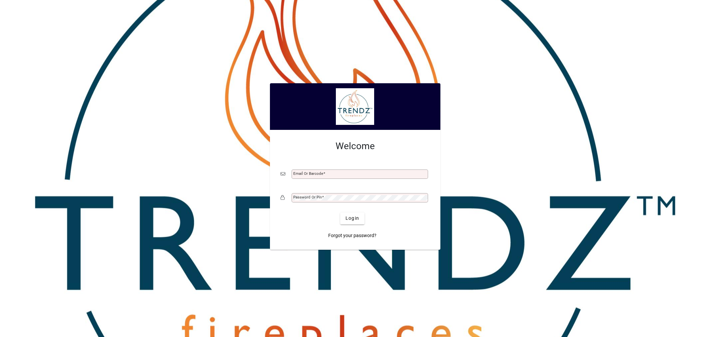 Image resolution: width=710 pixels, height=337 pixels. Describe the element at coordinates (352, 218) in the screenshot. I see `span: Login` at that location.